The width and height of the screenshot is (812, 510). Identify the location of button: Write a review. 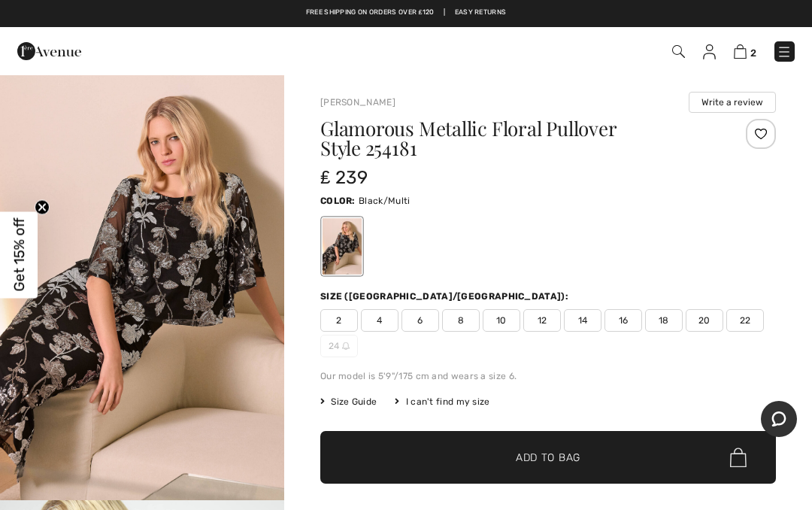
(732, 102).